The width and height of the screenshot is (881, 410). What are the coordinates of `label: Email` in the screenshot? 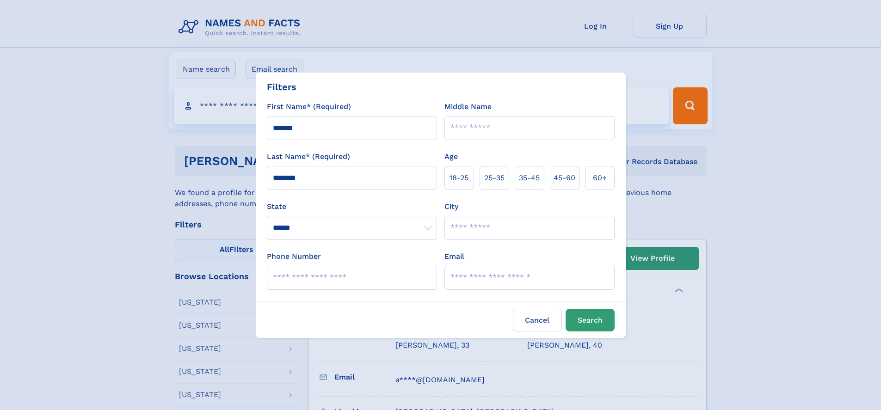 It's located at (454, 257).